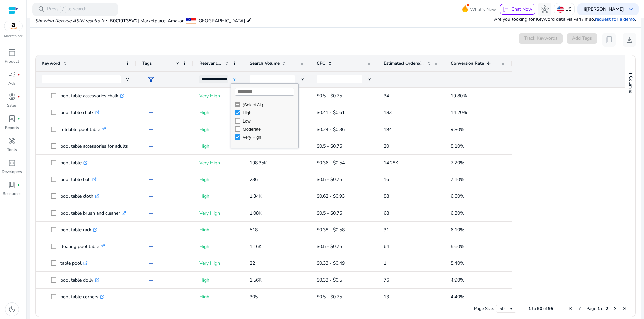 The width and height of the screenshot is (644, 319). What do you see at coordinates (321, 63) in the screenshot?
I see `span: CPC` at bounding box center [321, 63].